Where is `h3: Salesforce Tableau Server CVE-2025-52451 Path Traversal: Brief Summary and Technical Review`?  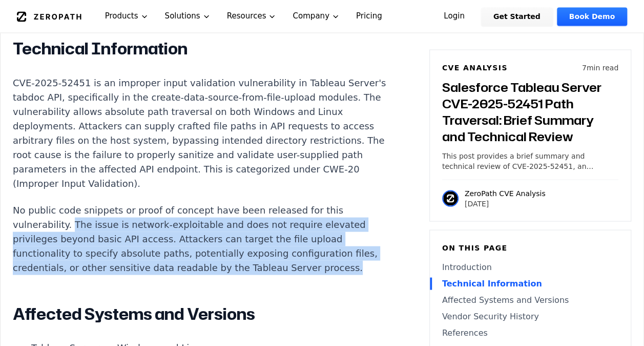 h3: Salesforce Tableau Server CVE-2025-52451 Path Traversal: Brief Summary and Technical Review is located at coordinates (530, 111).